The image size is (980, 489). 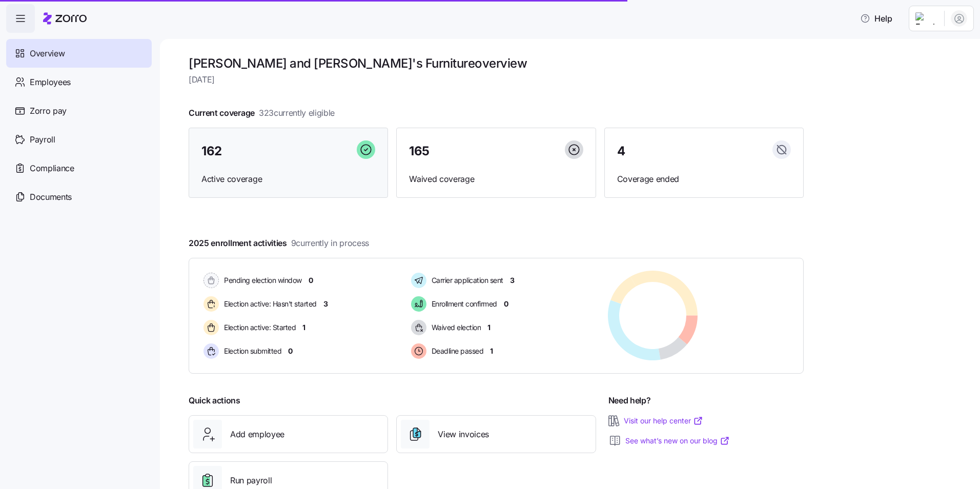 I want to click on a: Payroll, so click(x=79, y=140).